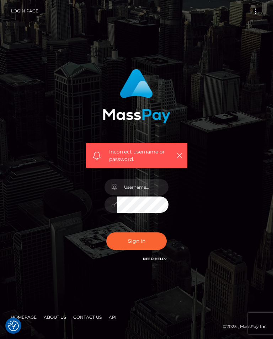  I want to click on input: Username..., so click(143, 187).